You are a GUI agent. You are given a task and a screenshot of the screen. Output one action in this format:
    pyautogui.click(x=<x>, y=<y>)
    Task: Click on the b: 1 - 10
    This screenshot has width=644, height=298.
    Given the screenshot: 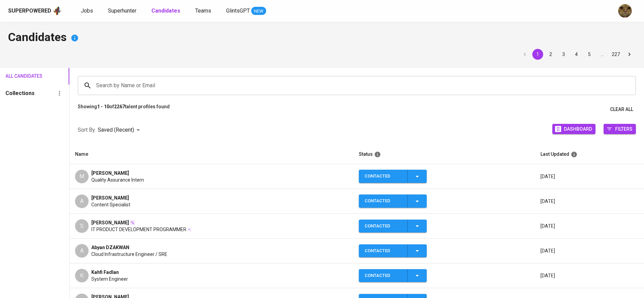 What is the action you would take?
    pyautogui.click(x=103, y=106)
    